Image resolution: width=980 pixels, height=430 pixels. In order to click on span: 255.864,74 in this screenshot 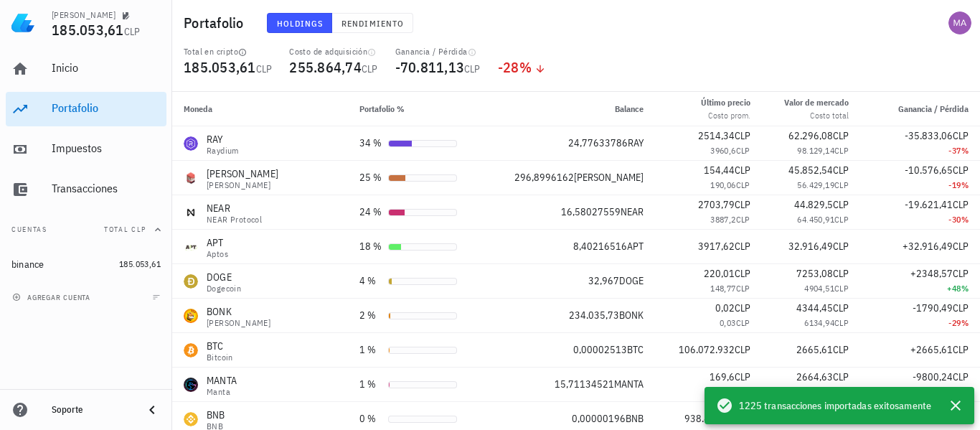, I will do `click(325, 66)`.